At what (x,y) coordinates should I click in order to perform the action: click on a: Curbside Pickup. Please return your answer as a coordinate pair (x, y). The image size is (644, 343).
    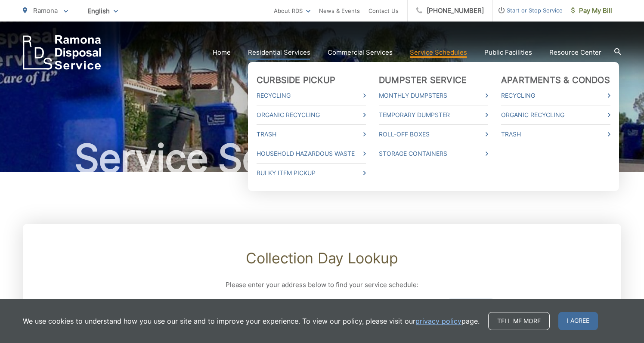
    Looking at the image, I should click on (296, 80).